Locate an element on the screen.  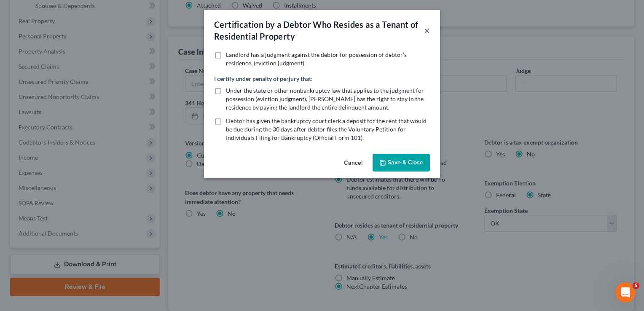
span: Debtor has given the bankruptcy court clerk a deposit for the rent that would be due during the 3... is located at coordinates (326, 129).